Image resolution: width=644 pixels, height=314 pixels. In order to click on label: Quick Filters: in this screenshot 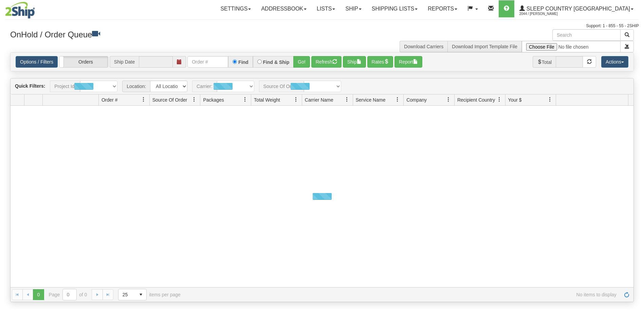, I will do `click(30, 86)`.